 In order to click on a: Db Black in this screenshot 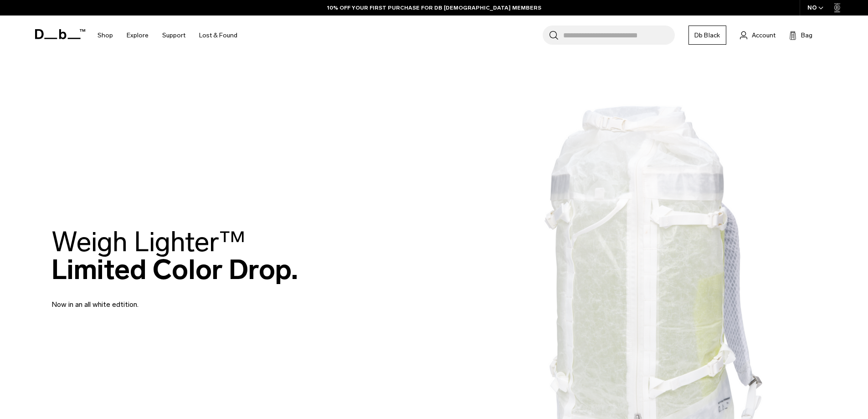, I will do `click(707, 35)`.